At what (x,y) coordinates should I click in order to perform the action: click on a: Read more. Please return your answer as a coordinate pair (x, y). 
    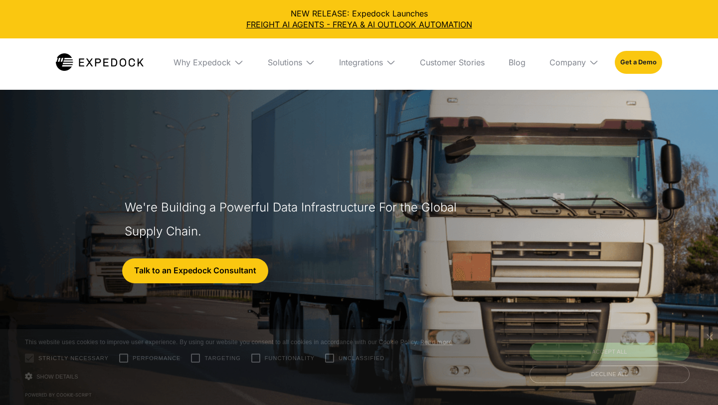
    Looking at the image, I should click on (437, 342).